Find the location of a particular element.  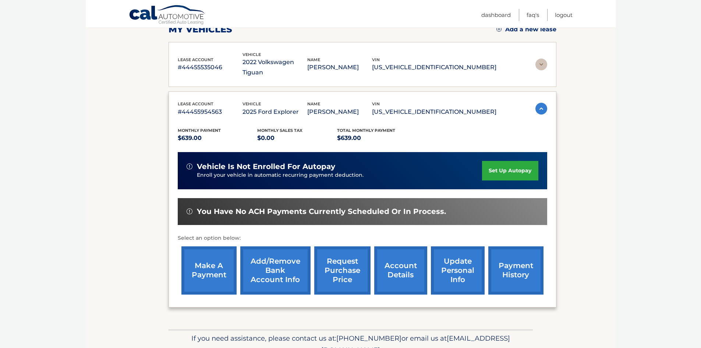

a: make a payment is located at coordinates (209, 270).